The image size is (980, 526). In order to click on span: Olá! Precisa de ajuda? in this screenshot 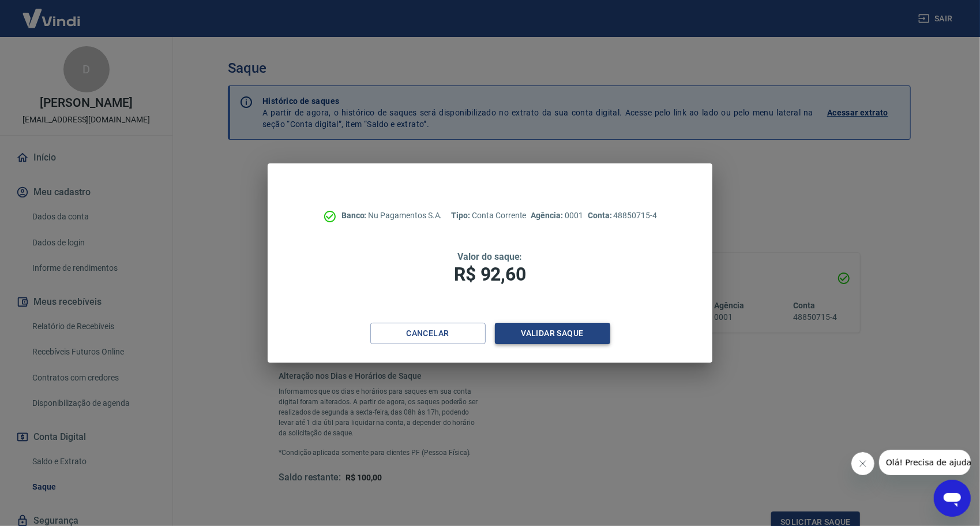, I will do `click(52, 13)`.